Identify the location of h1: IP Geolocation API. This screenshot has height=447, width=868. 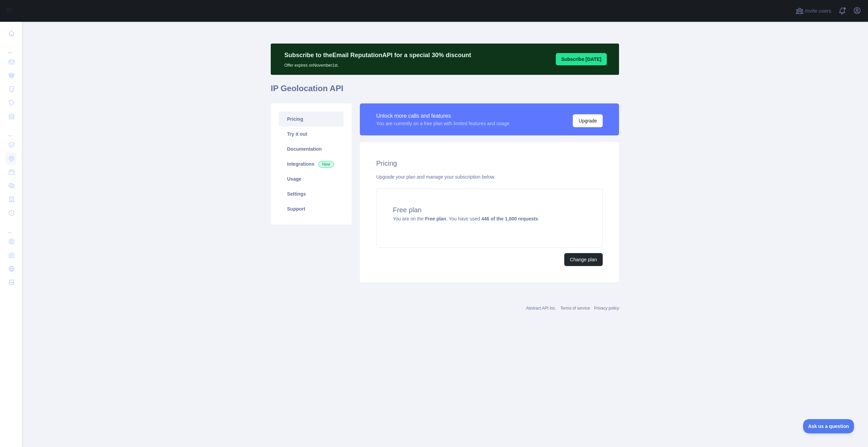
(445, 91).